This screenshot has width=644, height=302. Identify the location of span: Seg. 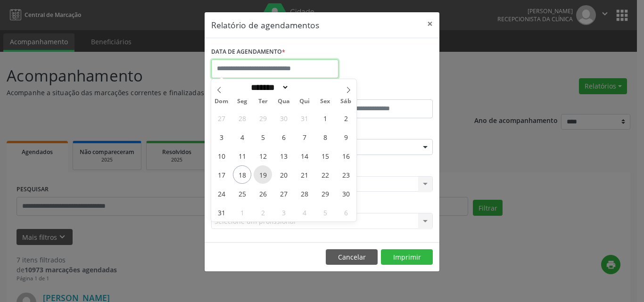
(242, 101).